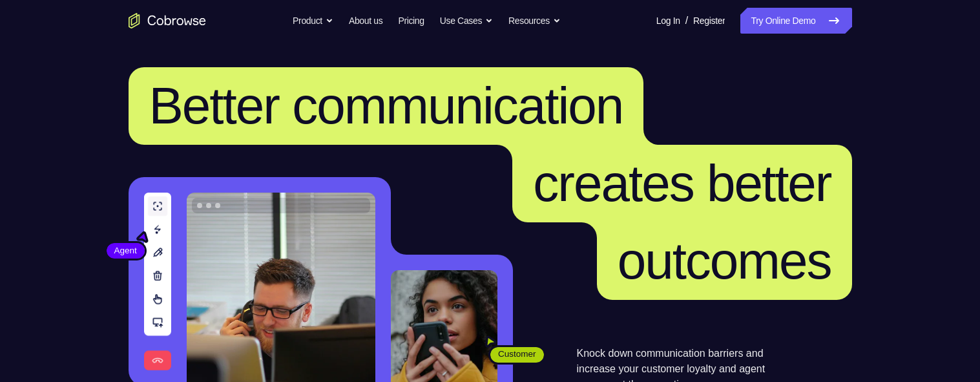  What do you see at coordinates (682, 183) in the screenshot?
I see `span: creates better` at bounding box center [682, 183].